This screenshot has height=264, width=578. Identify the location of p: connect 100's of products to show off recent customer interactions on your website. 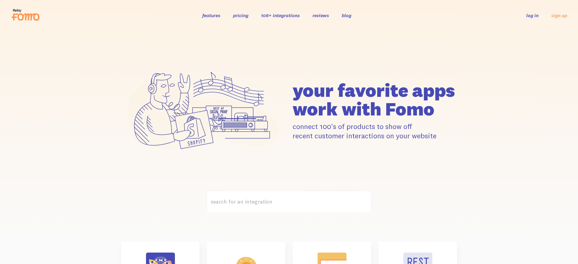
(375, 131).